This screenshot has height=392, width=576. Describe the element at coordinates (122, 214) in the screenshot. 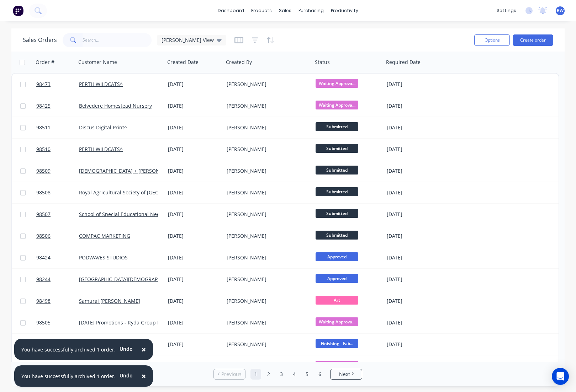

I see `a: School of Special Educational Needs` at that location.